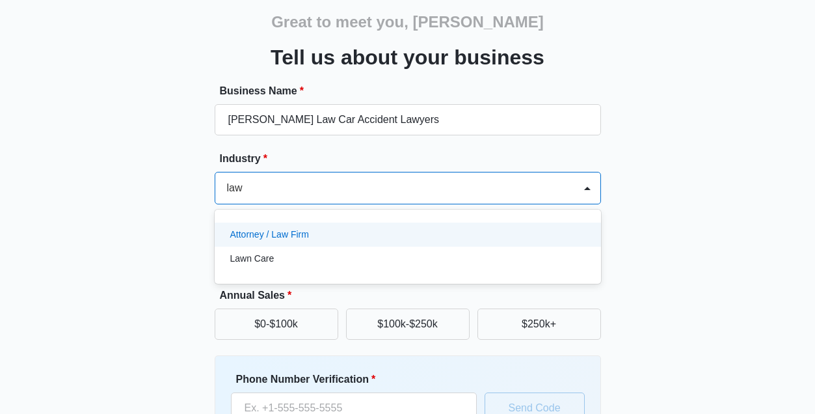  I want to click on p: Attorney / Law Firm, so click(269, 234).